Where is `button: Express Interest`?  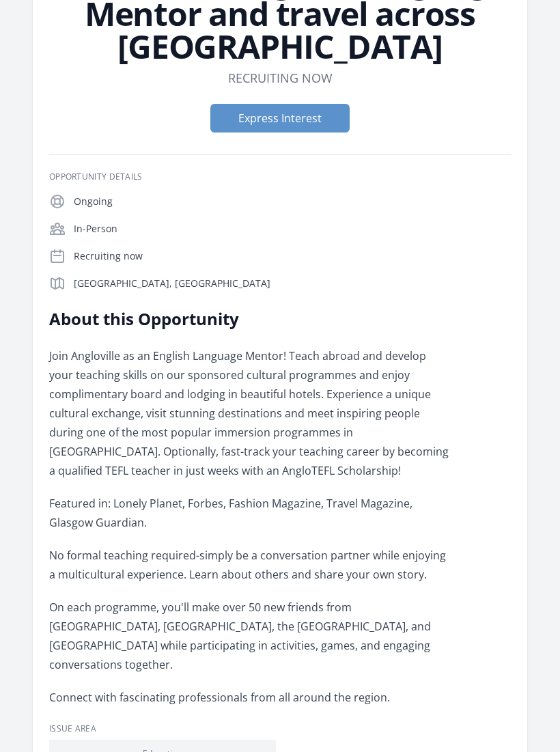
button: Express Interest is located at coordinates (280, 119).